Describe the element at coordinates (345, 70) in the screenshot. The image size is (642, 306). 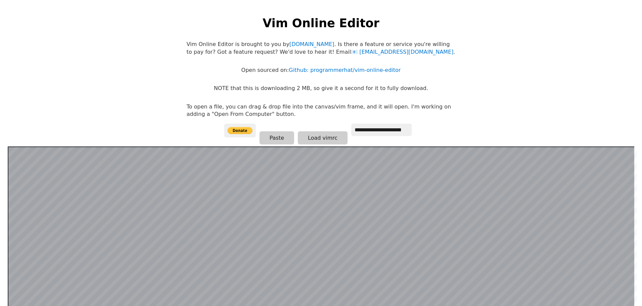
I see `a: Github: programmerhat/vim-online-editor` at that location.